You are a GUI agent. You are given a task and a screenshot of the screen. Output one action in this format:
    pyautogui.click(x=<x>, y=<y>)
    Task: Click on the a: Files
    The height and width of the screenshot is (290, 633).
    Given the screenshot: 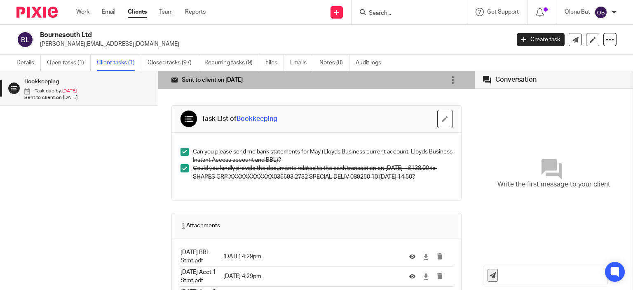 What is the action you would take?
    pyautogui.click(x=275, y=63)
    